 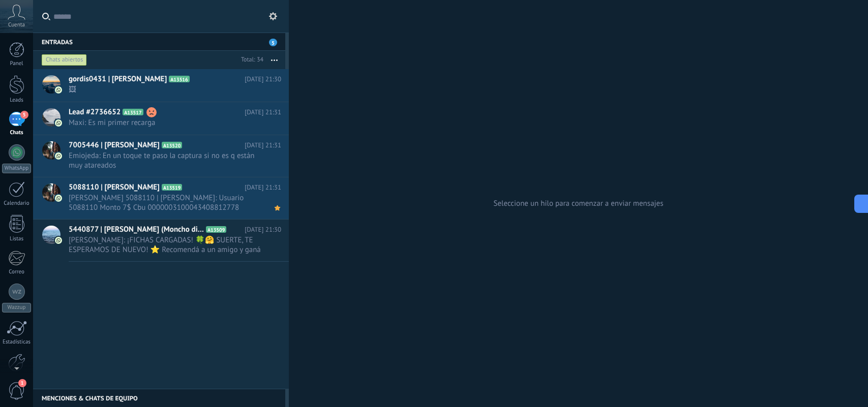 I want to click on span: A13517, so click(x=133, y=112).